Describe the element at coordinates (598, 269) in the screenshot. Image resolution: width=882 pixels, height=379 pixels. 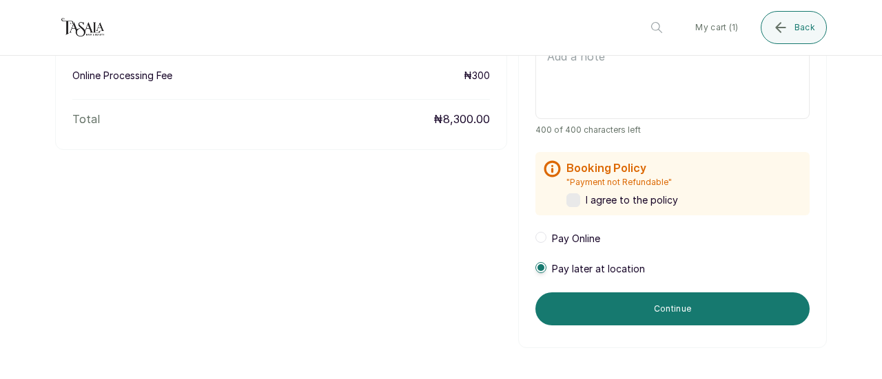
I see `span: Pay later at location` at that location.